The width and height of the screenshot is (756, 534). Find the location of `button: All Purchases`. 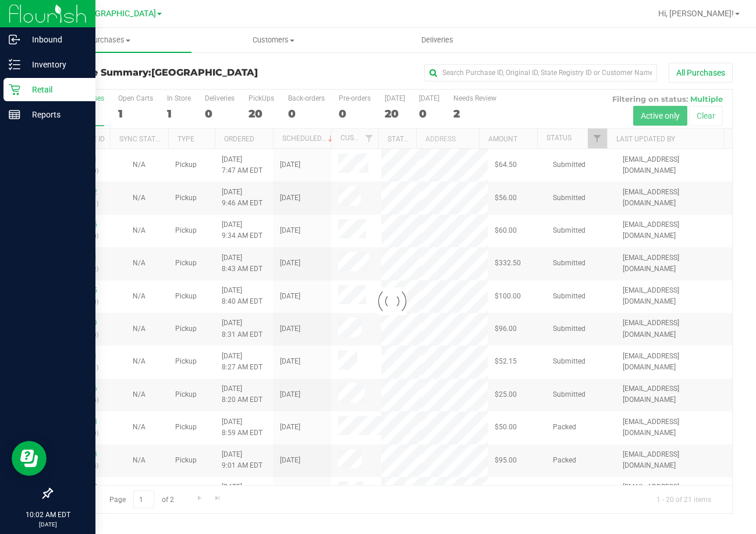

button: All Purchases is located at coordinates (701, 73).